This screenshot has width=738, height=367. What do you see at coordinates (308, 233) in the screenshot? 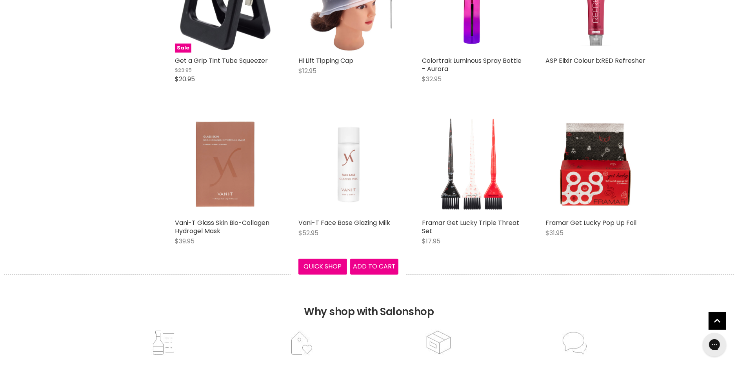
I see `span: $52.95` at bounding box center [308, 233].